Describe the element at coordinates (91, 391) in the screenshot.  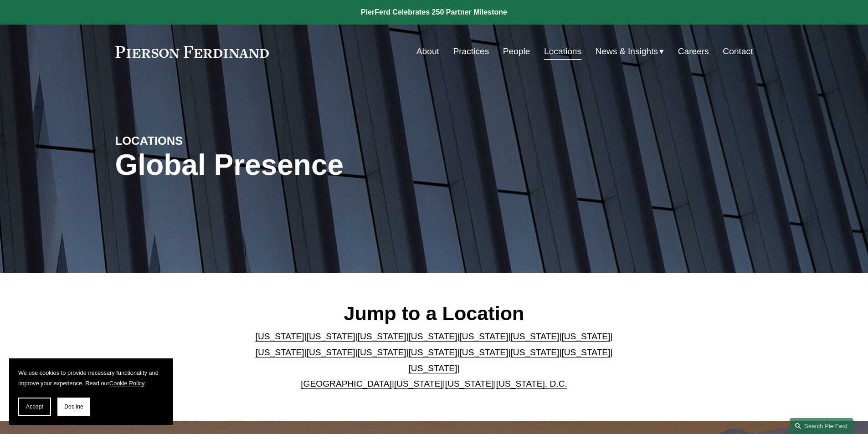
I see `section: Cookie banner` at that location.